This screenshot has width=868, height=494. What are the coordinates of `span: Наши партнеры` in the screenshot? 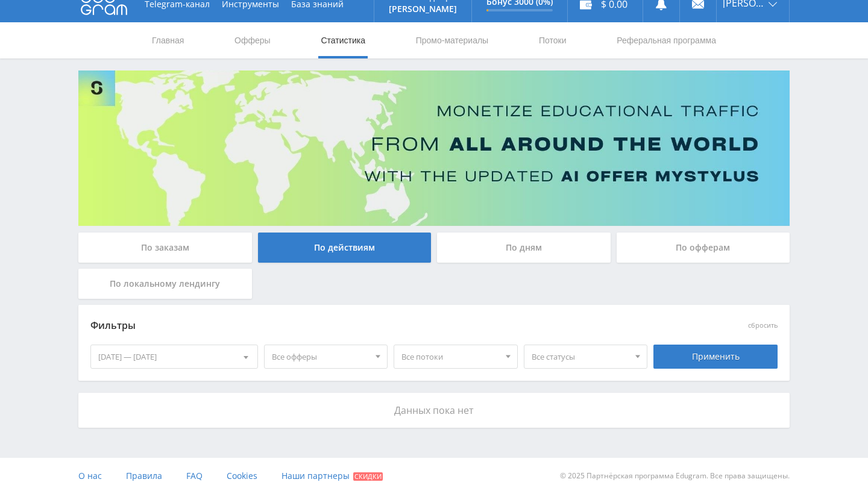 It's located at (315, 476).